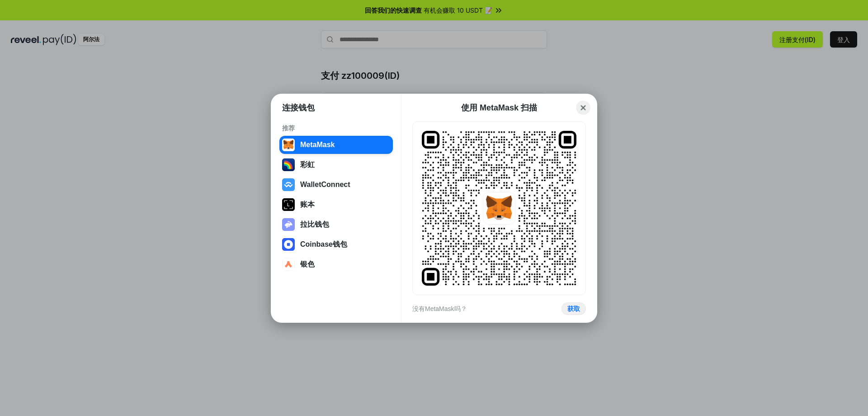 The height and width of the screenshot is (416, 868). What do you see at coordinates (288, 164) in the screenshot?
I see `img: svg+xml,%3Csvg%20width%3D%22120%22%20height%3D%22120%22%20viewBox%3D%220%200%20120%20120%22%20fil...` at bounding box center [288, 164].